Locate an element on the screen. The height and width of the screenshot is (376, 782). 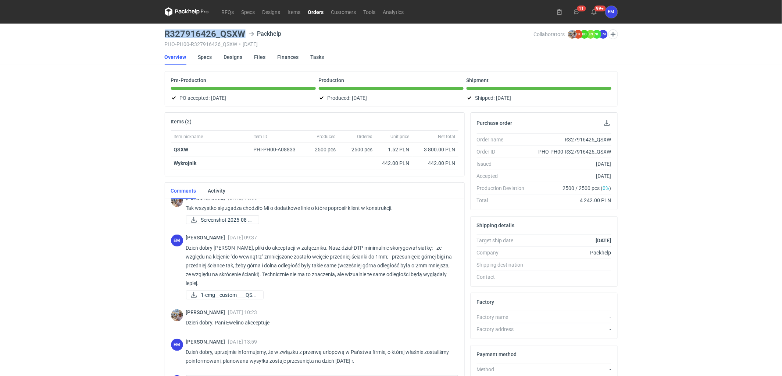
span: Item nickname is located at coordinates (189, 136).